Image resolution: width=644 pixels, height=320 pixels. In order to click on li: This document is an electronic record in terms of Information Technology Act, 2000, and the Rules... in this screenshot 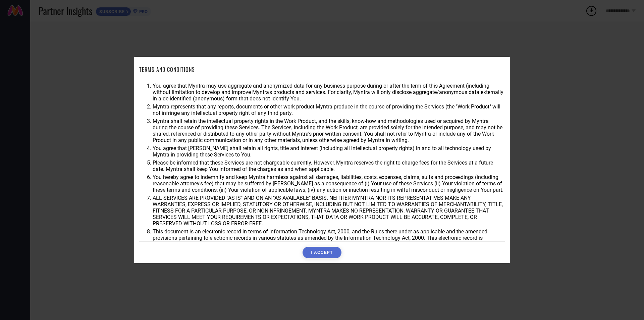, I will do `click(328, 238)`.